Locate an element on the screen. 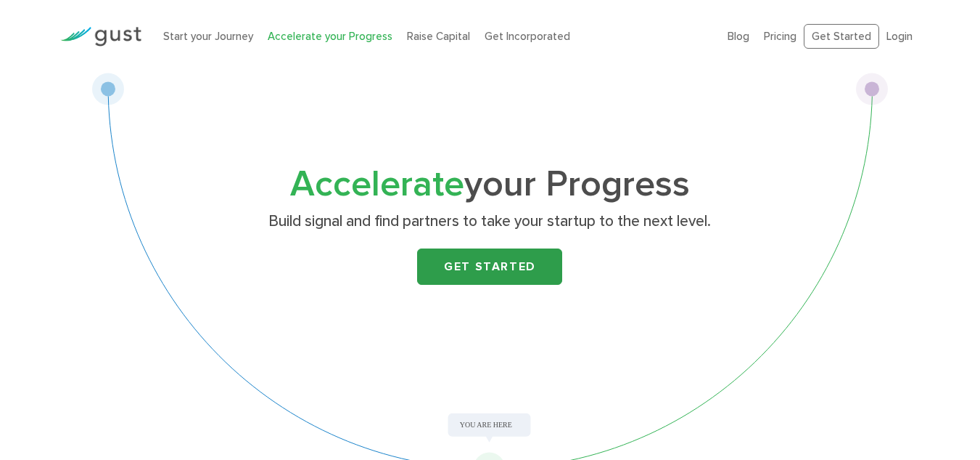 This screenshot has width=980, height=460. a: Raise Capital is located at coordinates (438, 36).